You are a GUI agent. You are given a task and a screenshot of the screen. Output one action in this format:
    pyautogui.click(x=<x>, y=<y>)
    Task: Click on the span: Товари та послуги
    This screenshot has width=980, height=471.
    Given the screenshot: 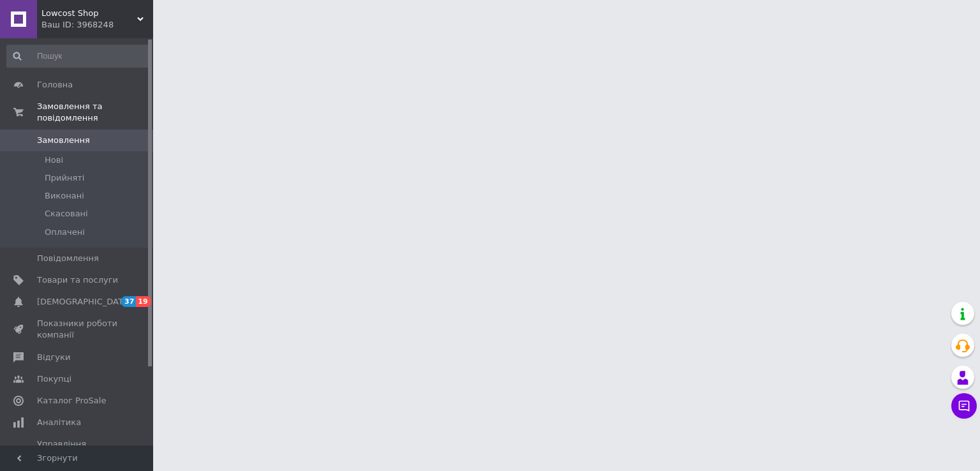 What is the action you would take?
    pyautogui.click(x=77, y=280)
    